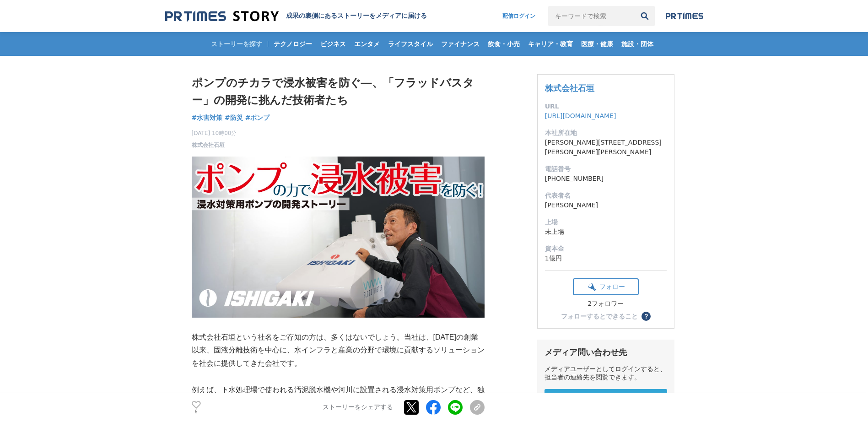 Image resolution: width=868 pixels, height=422 pixels. I want to click on a: キャリア・教育, so click(551, 44).